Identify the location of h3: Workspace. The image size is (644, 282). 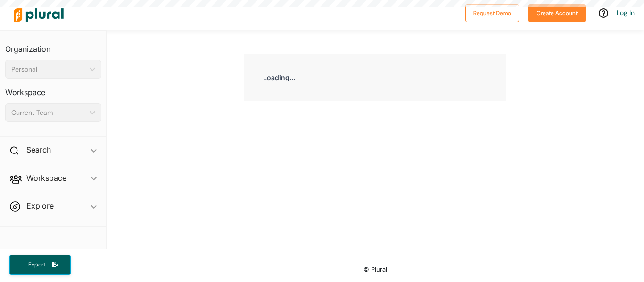
(53, 89).